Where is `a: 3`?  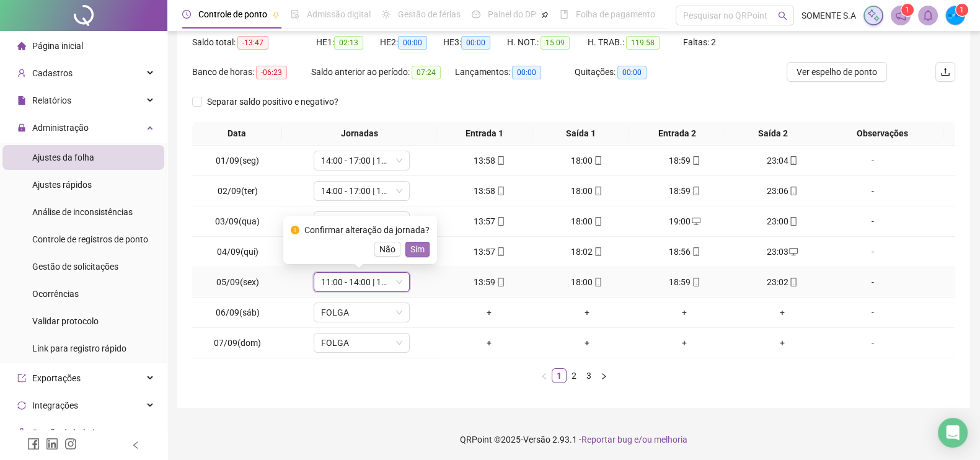
a: 3 is located at coordinates (589, 376).